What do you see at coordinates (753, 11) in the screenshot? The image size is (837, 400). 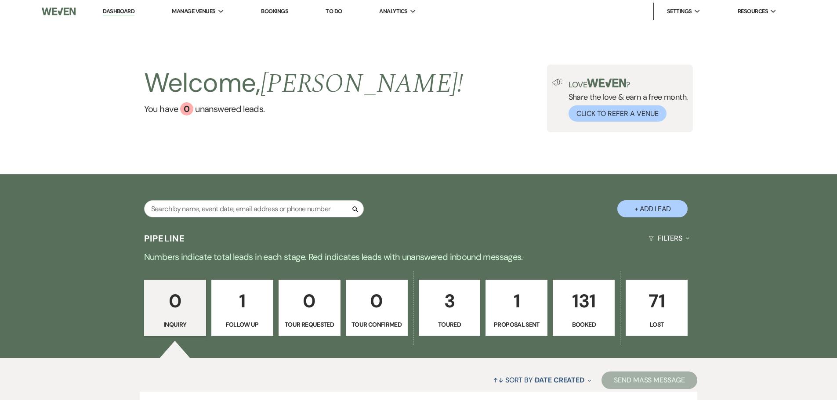 I see `span: Resources` at bounding box center [753, 11].